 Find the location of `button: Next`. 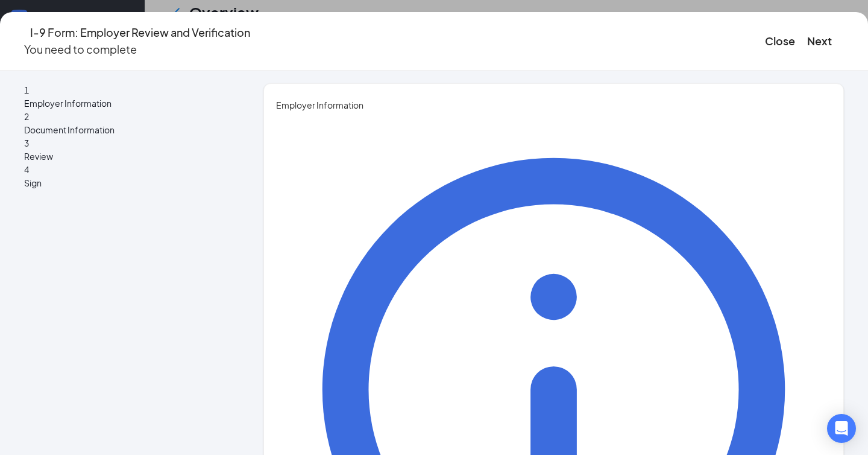

button: Next is located at coordinates (819, 41).